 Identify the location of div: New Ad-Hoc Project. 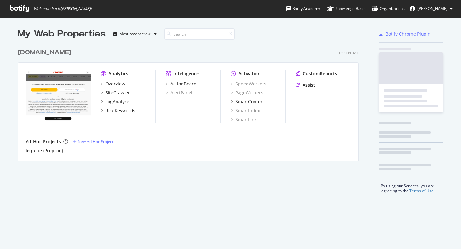
(95, 142).